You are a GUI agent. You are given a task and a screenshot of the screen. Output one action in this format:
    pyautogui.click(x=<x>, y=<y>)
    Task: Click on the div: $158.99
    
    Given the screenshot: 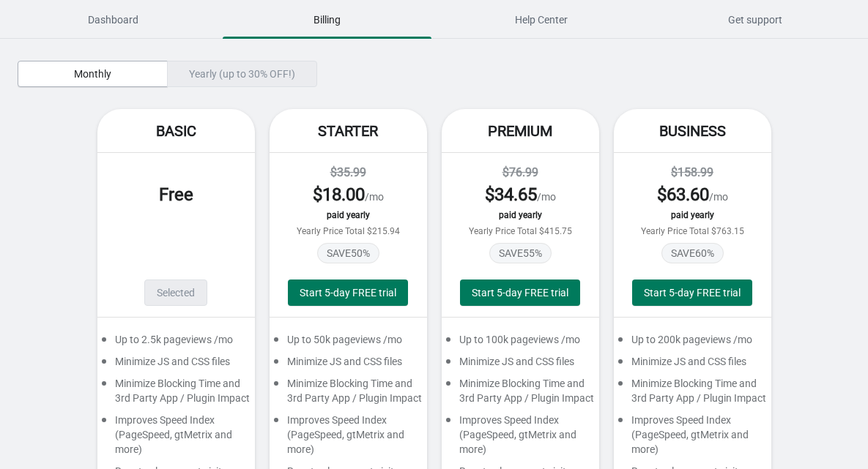 What is the action you would take?
    pyautogui.click(x=692, y=173)
    